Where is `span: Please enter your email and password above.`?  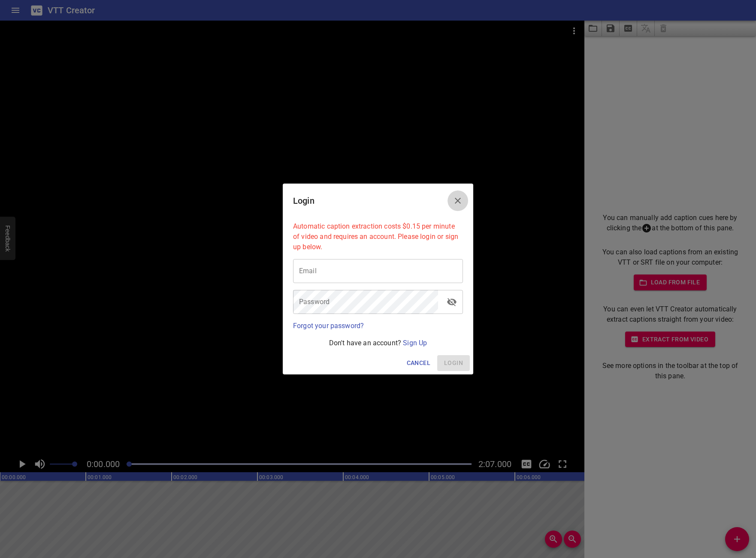
span: Please enter your email and password above. is located at coordinates (454, 363).